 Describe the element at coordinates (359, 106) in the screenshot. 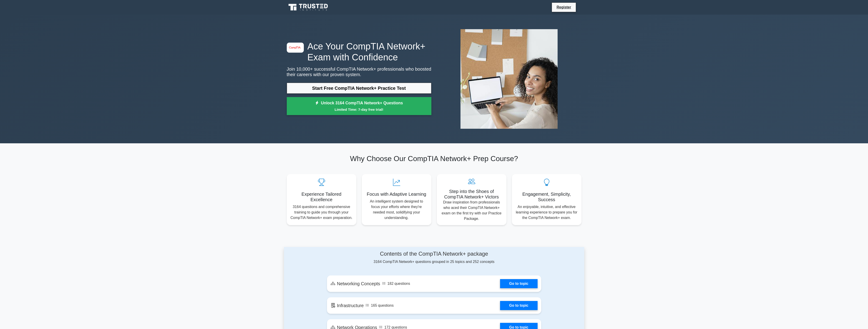

I see `a: Unlock 3164 CompTIA Network+ QuestionsLimited Time: 7-day free trial!` at that location.